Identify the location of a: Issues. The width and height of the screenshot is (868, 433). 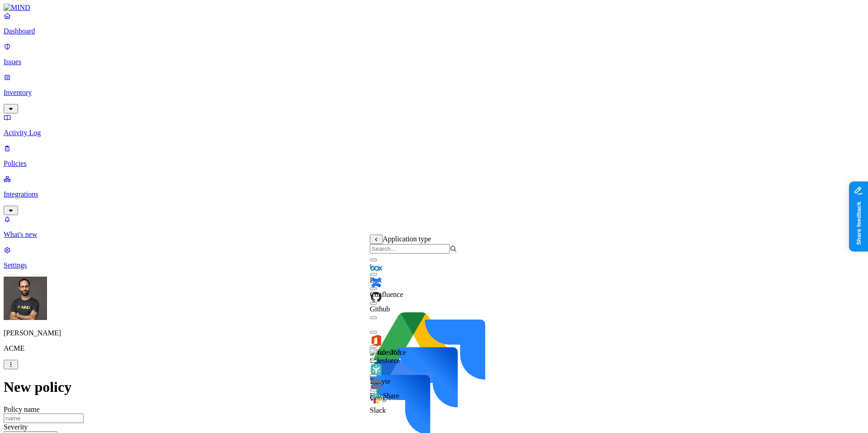
(434, 54).